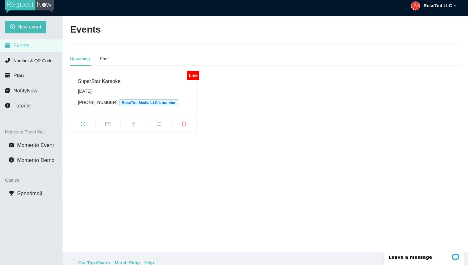 The width and height of the screenshot is (468, 265). I want to click on span: phone, so click(8, 60).